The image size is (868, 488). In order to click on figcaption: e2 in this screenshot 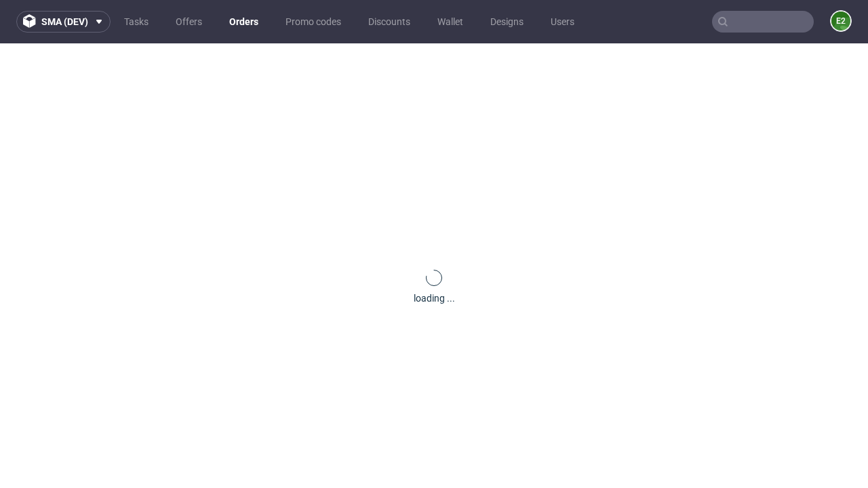, I will do `click(841, 21)`.